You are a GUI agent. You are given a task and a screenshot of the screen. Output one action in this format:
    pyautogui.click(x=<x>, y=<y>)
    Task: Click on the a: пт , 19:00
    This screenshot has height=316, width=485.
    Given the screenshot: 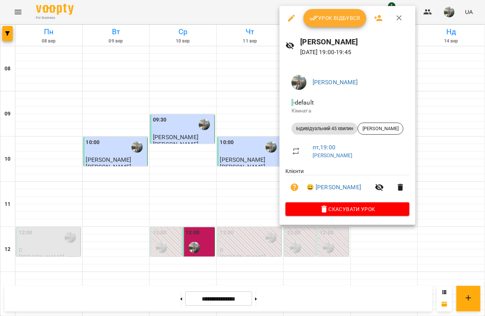 What is the action you would take?
    pyautogui.click(x=324, y=147)
    